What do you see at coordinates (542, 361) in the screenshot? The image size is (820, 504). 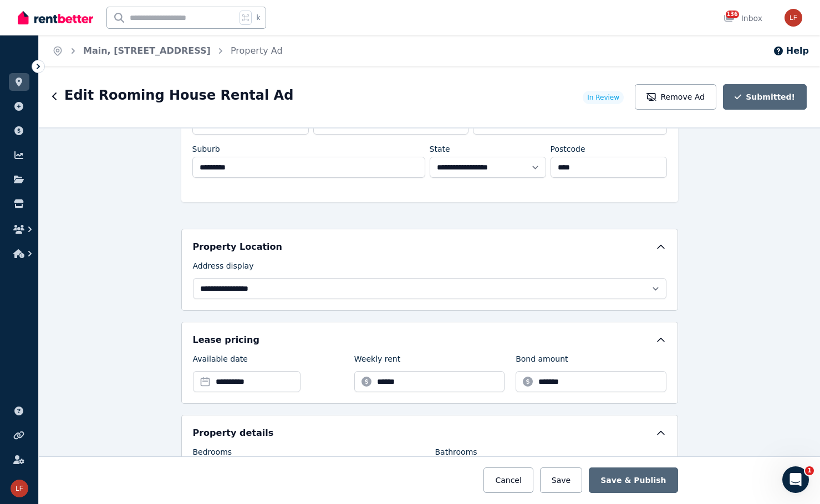 I see `label: Bond amount` at bounding box center [542, 361].